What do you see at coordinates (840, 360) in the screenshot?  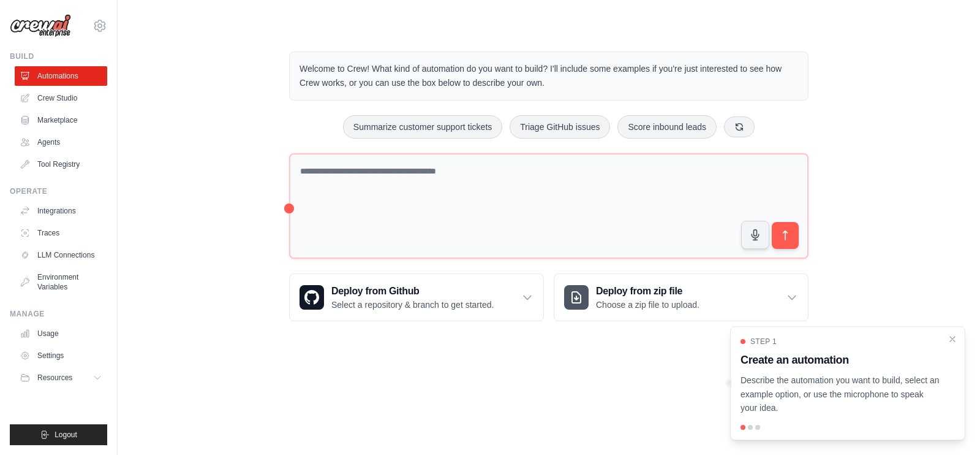 I see `h3: Create an automation` at bounding box center [840, 360].